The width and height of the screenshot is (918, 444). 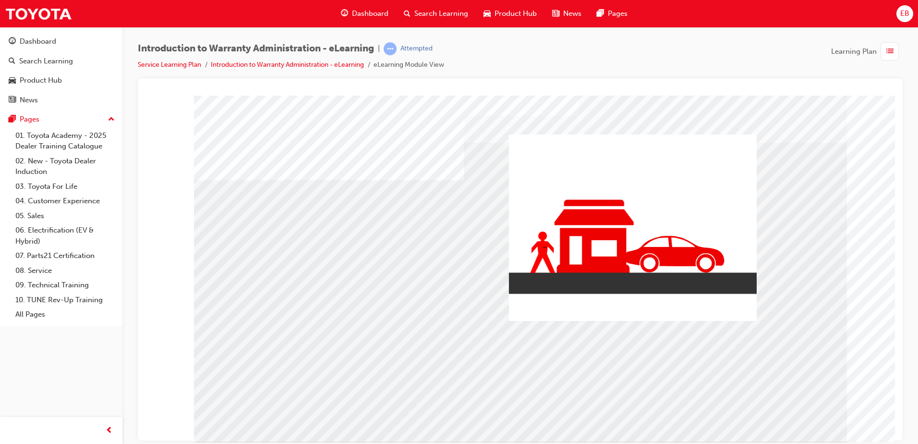 What do you see at coordinates (61, 100) in the screenshot?
I see `a: News` at bounding box center [61, 100].